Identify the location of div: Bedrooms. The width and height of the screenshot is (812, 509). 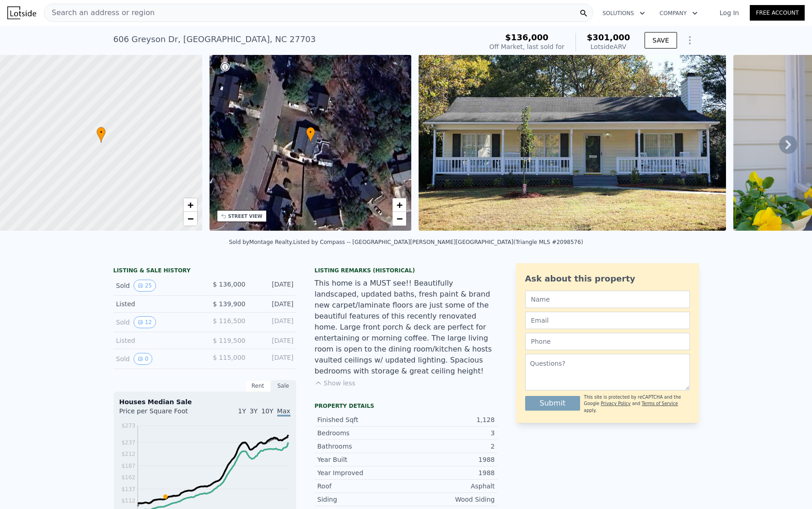
(362, 433).